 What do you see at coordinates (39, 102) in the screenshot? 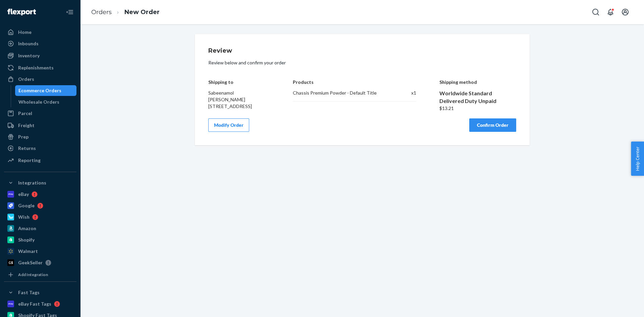
I see `div: Wholesale Orders` at bounding box center [39, 102].